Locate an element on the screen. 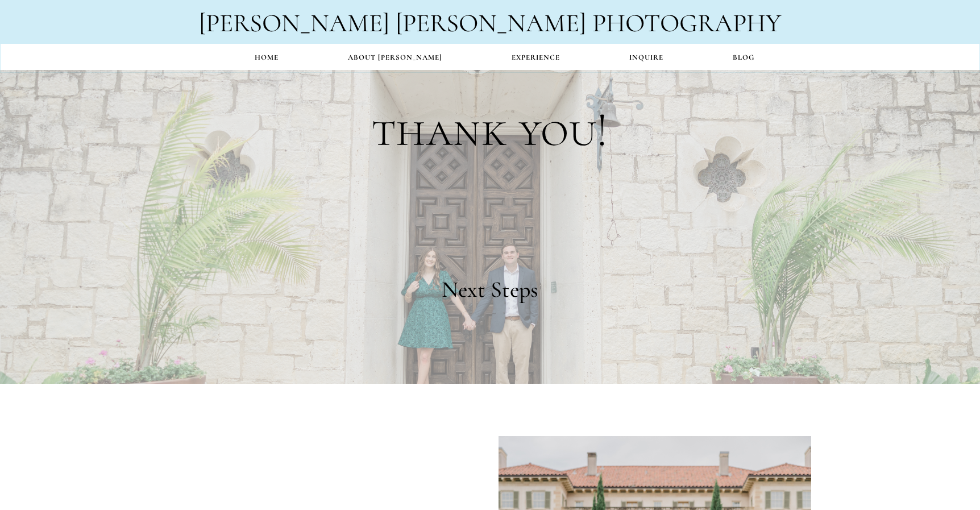  a: INQUIRE is located at coordinates (647, 57).